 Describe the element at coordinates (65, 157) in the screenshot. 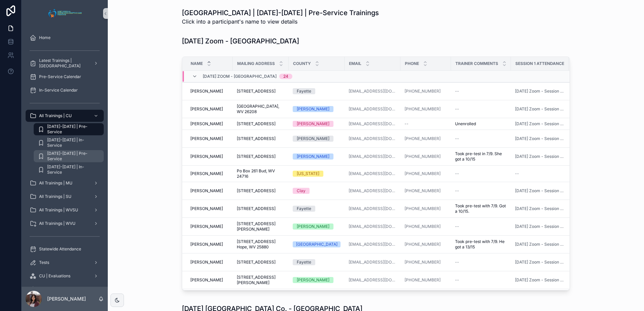

I see `div: scrollable content` at that location.